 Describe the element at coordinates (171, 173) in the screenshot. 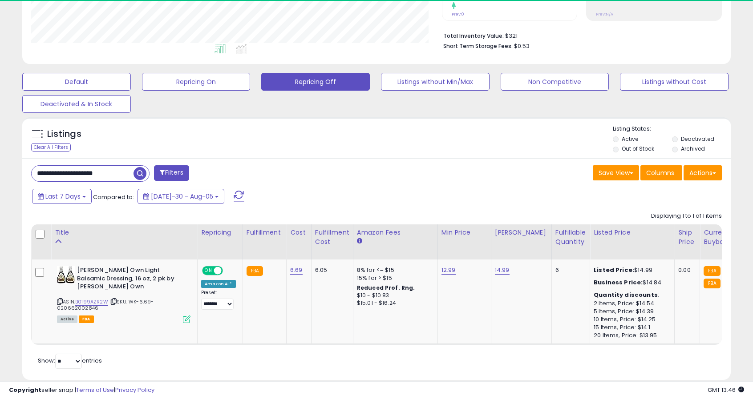

I see `button: Filters` at that location.